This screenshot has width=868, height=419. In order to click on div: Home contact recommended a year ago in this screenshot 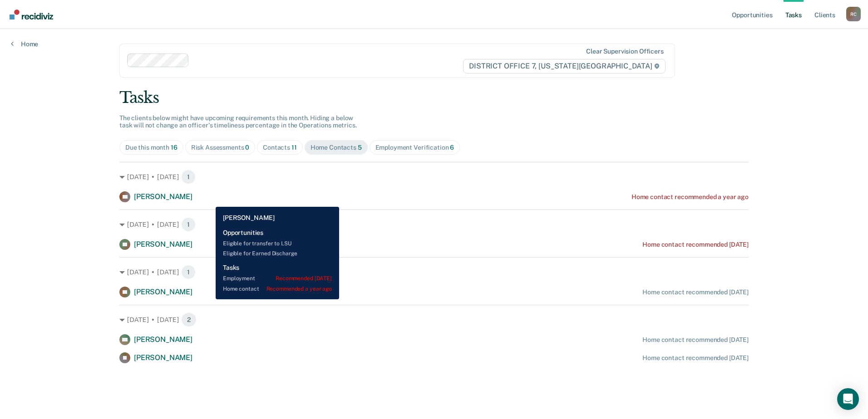, I will do `click(690, 197)`.